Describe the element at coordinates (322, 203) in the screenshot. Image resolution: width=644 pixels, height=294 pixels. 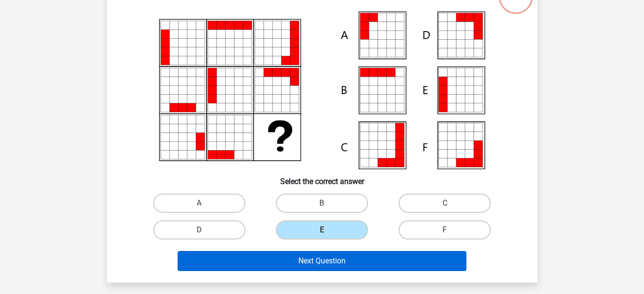
I see `label: B` at that location.